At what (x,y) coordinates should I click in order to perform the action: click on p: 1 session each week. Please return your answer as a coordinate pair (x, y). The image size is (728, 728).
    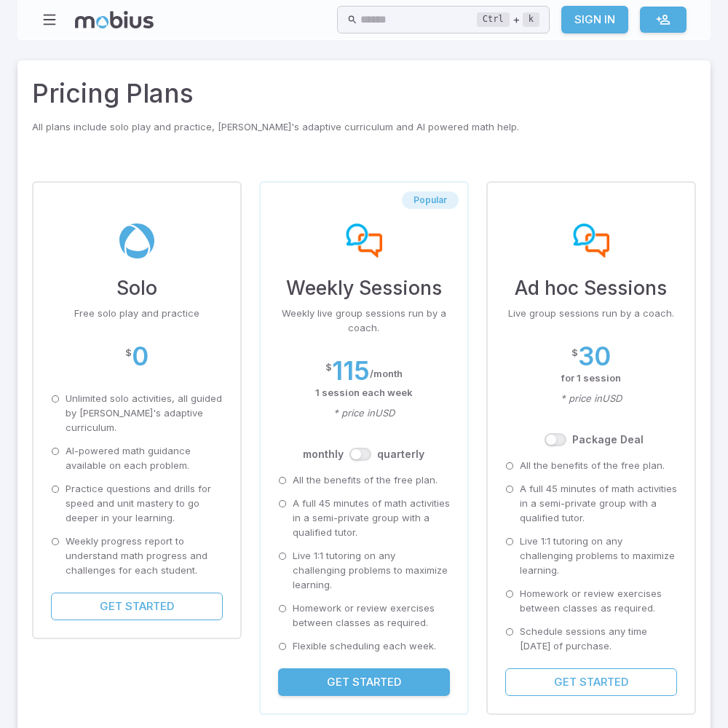
    Looking at the image, I should click on (364, 393).